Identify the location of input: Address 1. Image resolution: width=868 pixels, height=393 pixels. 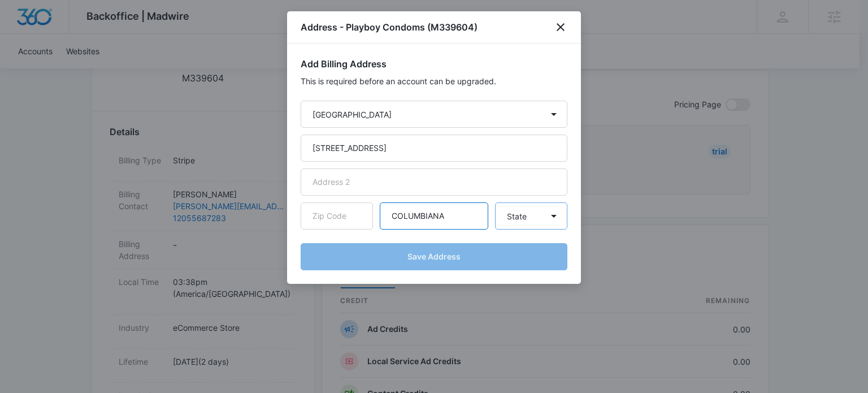
(434, 148).